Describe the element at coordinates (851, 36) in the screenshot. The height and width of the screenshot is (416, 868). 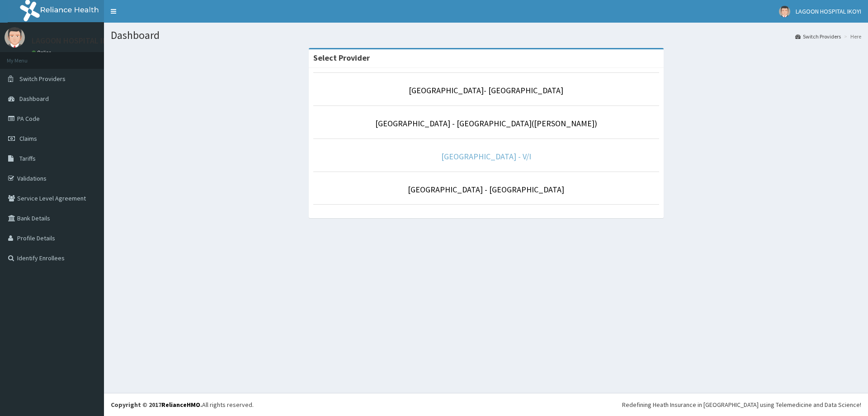
I see `li: Here` at that location.